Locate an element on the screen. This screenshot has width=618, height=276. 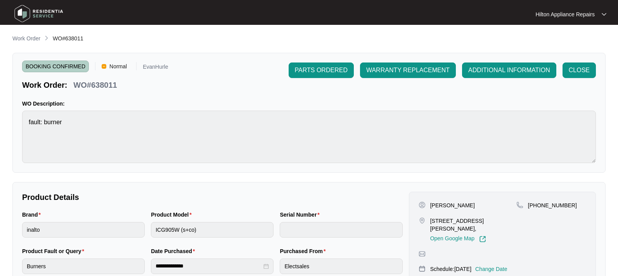
p: WO#638011 is located at coordinates (95, 85).